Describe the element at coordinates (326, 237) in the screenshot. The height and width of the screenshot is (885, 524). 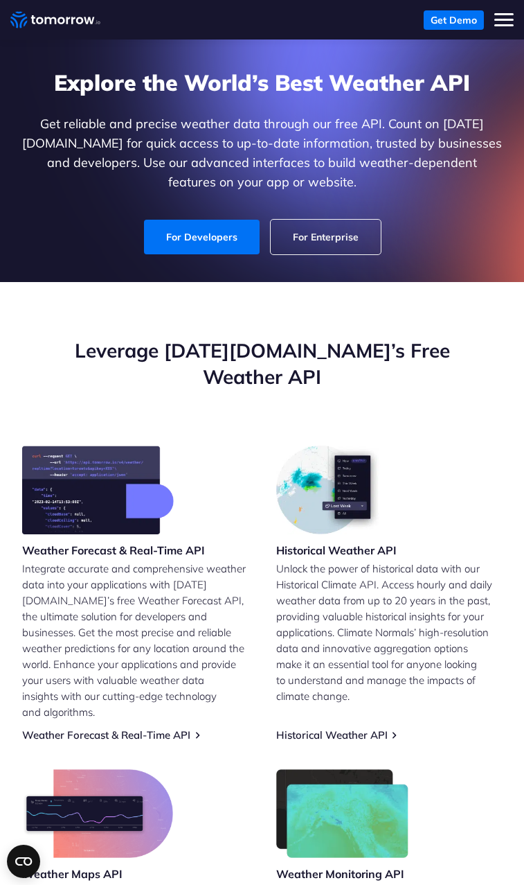
I see `a: For Enterprise` at that location.